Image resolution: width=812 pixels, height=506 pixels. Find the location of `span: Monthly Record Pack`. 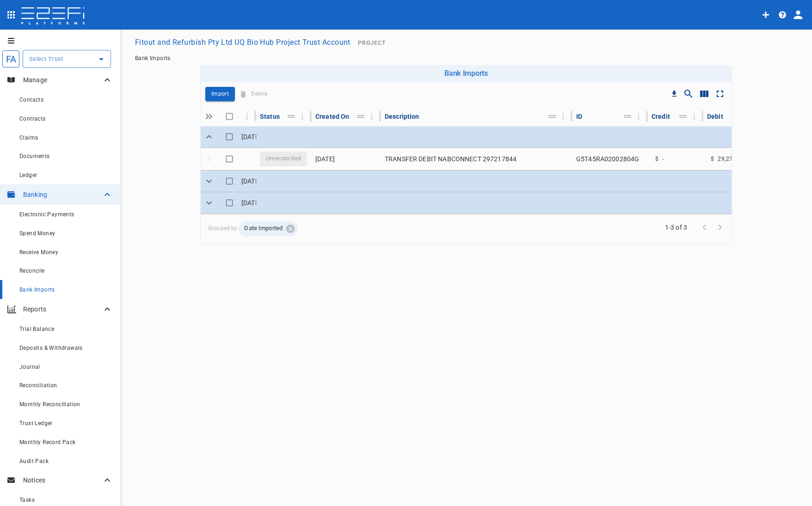

span: Monthly Record Pack is located at coordinates (48, 442).